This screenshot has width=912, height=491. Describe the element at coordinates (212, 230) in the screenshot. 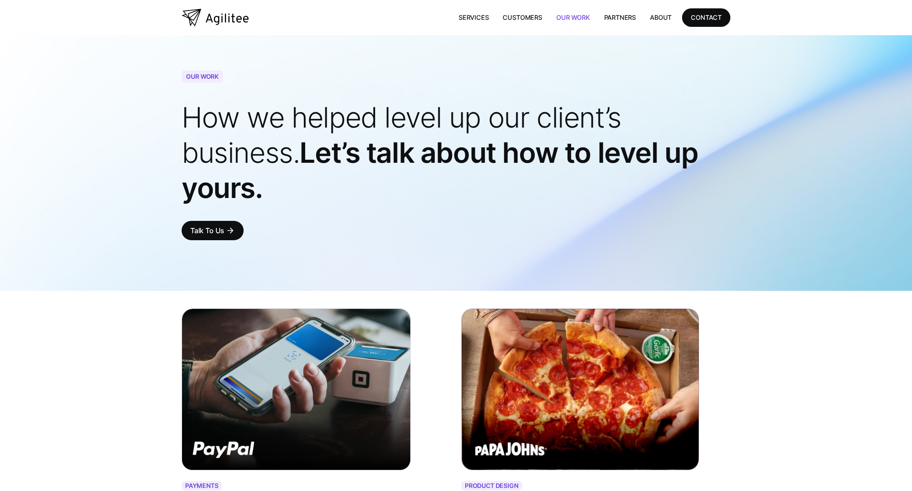

I see `a: Talk To Usarrow_forward` at that location.